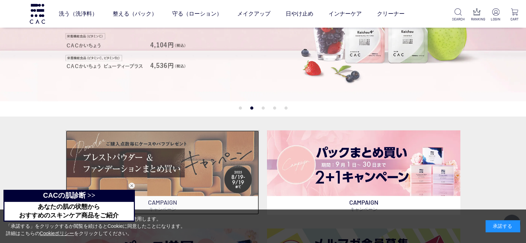 The height and width of the screenshot is (243, 526). Describe the element at coordinates (254, 14) in the screenshot. I see `a: メイクアップ` at that location.